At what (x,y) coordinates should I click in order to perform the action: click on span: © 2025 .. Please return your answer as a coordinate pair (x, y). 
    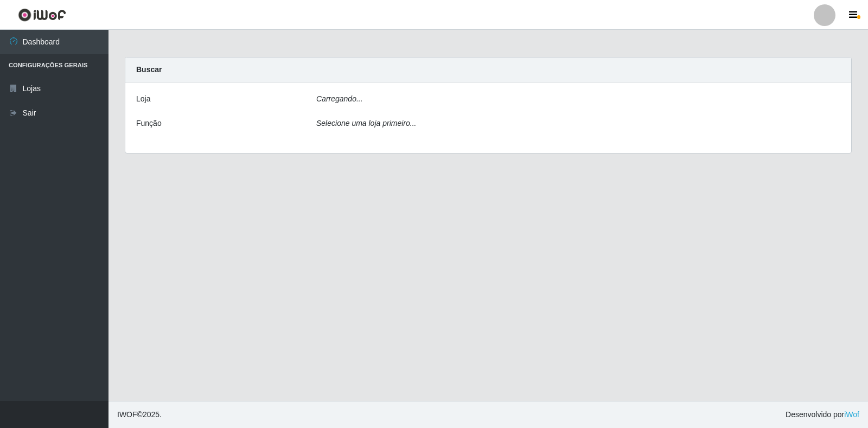
    Looking at the image, I should click on (140, 414).